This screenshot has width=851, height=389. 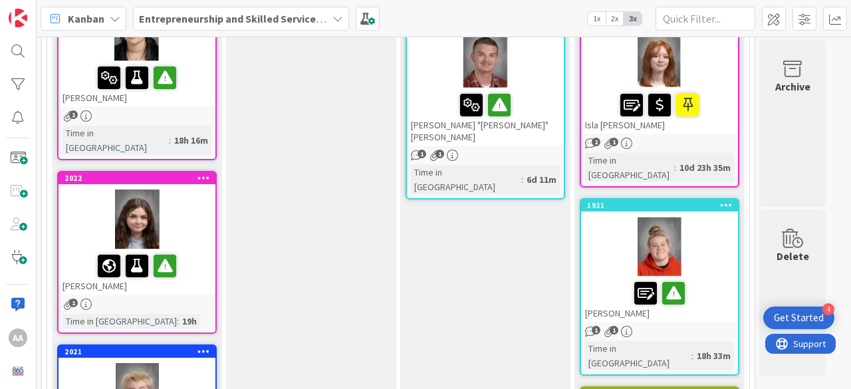 What do you see at coordinates (704, 167) in the screenshot?
I see `div: 10d 23h 35m` at bounding box center [704, 167].